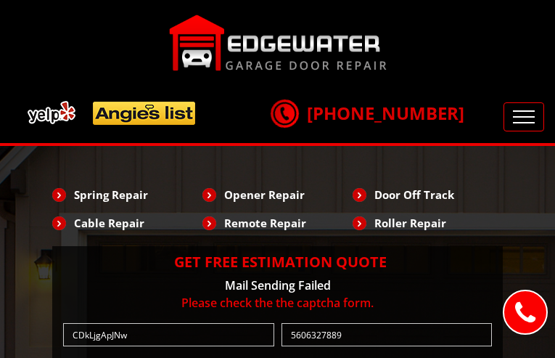 Image resolution: width=555 pixels, height=358 pixels. I want to click on span: Mail Sending Failed, so click(278, 285).